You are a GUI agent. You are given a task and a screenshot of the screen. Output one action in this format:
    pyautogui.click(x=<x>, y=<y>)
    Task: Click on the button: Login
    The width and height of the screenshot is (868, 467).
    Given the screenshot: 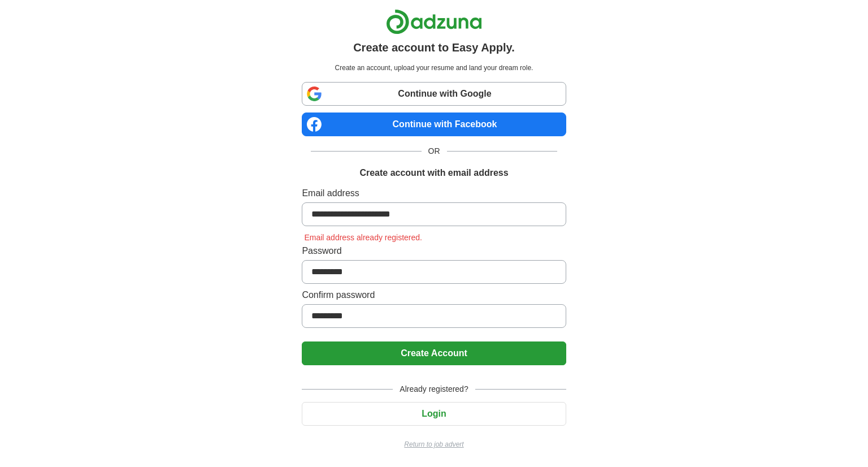 What is the action you would take?
    pyautogui.click(x=434, y=414)
    